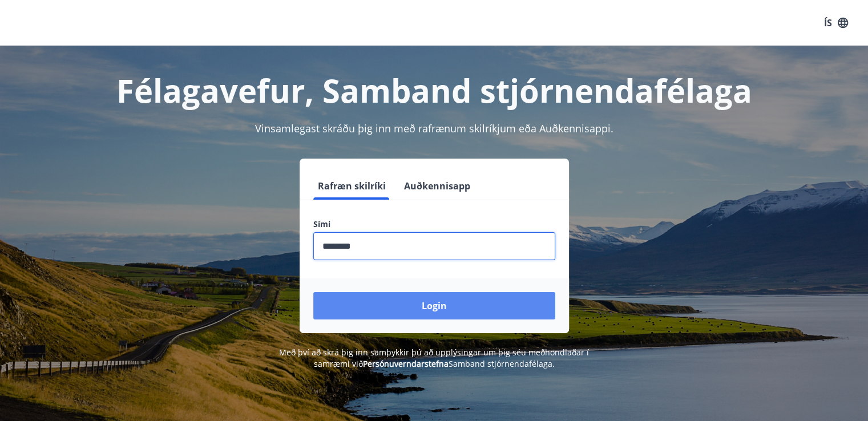  Describe the element at coordinates (434, 128) in the screenshot. I see `span: Vinsamlegast skráðu þig inn með rafrænum skilríkjum eða Auðkennisappi.` at that location.